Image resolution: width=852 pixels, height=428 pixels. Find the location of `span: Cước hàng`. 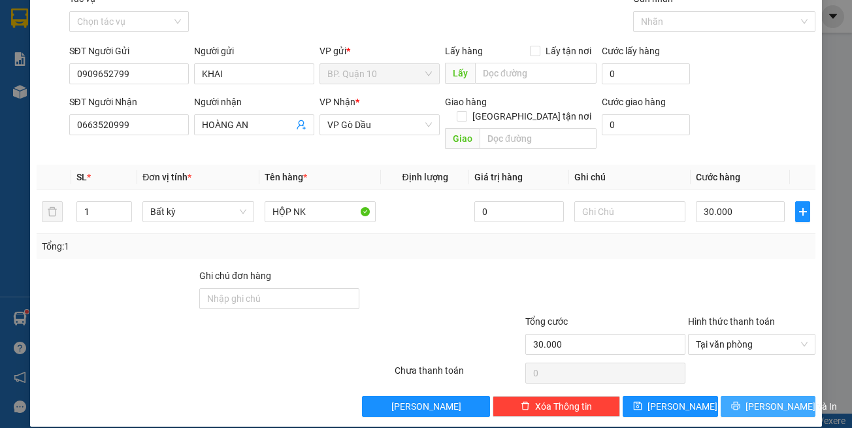

span: Cước hàng is located at coordinates (718, 177).